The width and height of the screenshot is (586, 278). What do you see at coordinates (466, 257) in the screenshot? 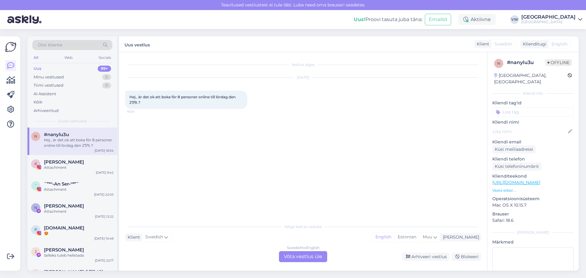
I see `div: Blokeeri` at bounding box center [466, 257].